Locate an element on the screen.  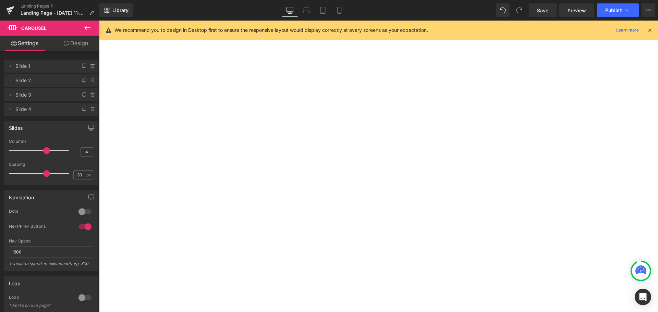
button: Publish is located at coordinates (618, 10).